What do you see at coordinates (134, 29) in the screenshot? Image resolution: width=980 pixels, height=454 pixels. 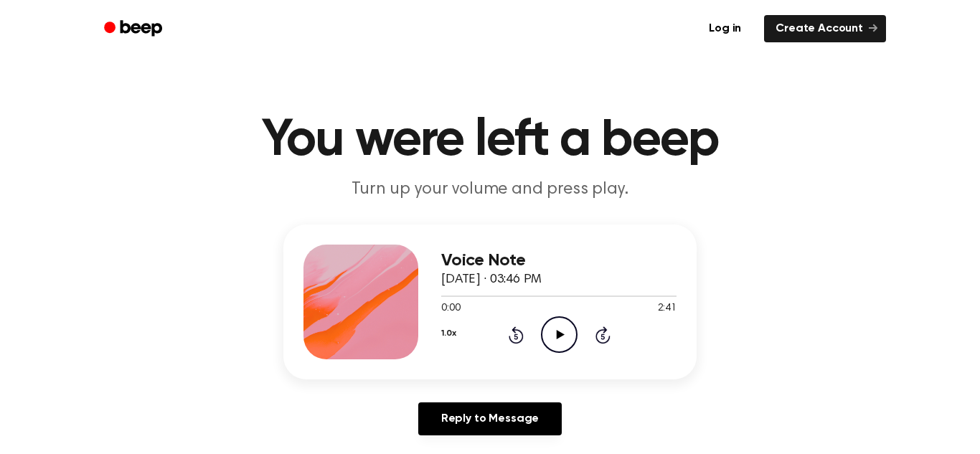 I see `a: Beep` at bounding box center [134, 29].